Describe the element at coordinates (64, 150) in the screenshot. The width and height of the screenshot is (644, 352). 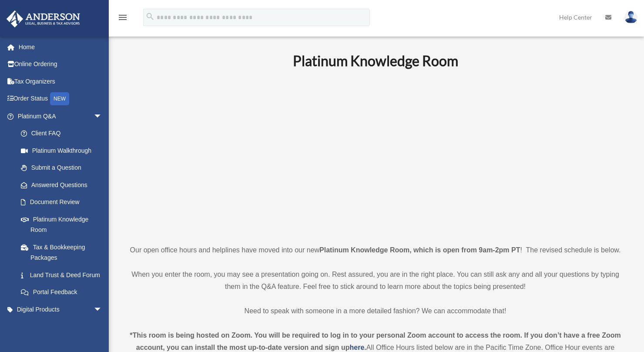
I see `a: Platinum Walkthrough` at that location.